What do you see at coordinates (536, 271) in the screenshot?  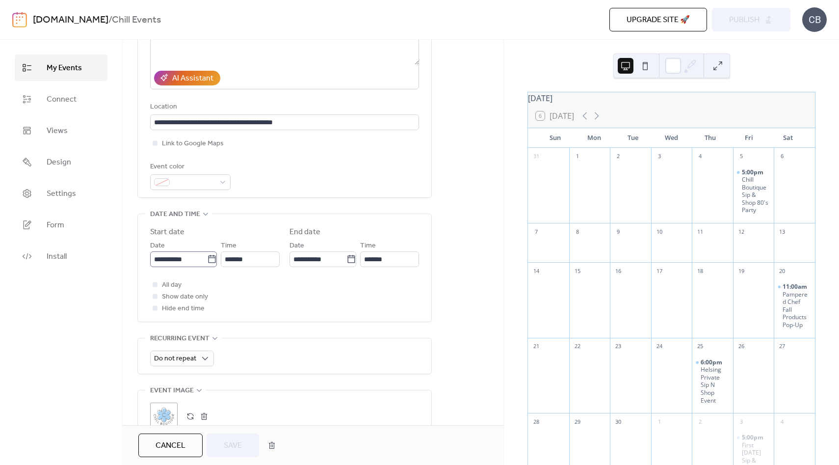 I see `div: 14` at bounding box center [536, 271].